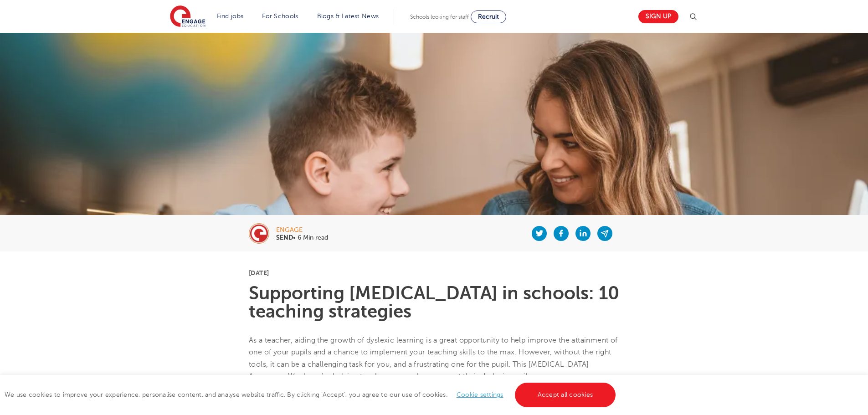  What do you see at coordinates (433, 358) in the screenshot?
I see `span: As a teacher, aiding the growth of dyslexic learning is a great opportunity to help improve the a...` at bounding box center [433, 358].